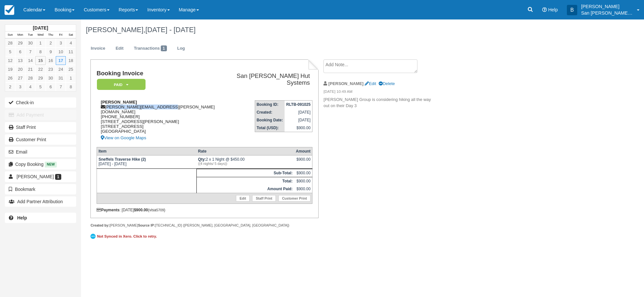 This screenshot has height=297, width=644. Describe the element at coordinates (51, 69) in the screenshot. I see `a: 23` at that location.